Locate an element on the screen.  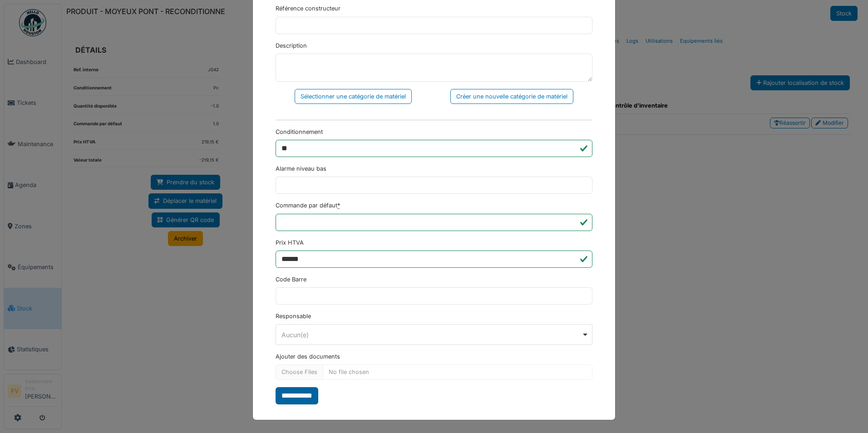
label: Alarme niveau bas is located at coordinates (301, 169).